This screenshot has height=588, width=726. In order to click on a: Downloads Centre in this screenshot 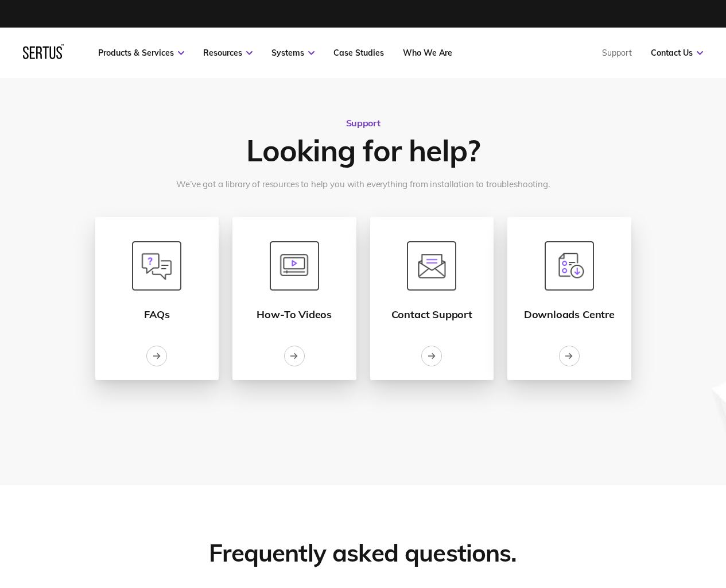, I will do `click(569, 281)`.